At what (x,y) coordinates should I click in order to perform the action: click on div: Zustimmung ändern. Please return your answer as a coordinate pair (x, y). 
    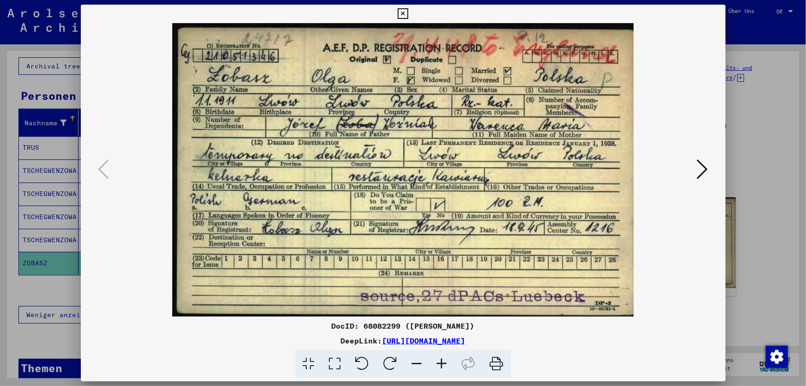
    Looking at the image, I should click on (777, 356).